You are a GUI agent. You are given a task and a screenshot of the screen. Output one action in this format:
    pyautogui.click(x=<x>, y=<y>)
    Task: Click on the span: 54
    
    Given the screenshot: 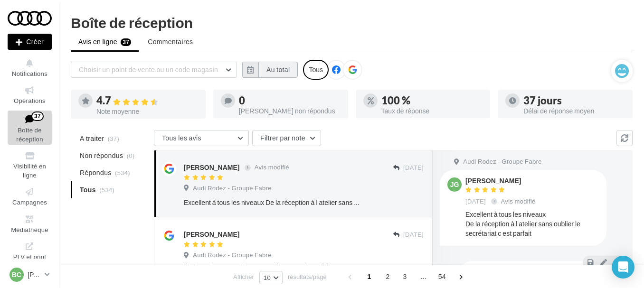 What is the action you would take?
    pyautogui.click(x=442, y=277)
    